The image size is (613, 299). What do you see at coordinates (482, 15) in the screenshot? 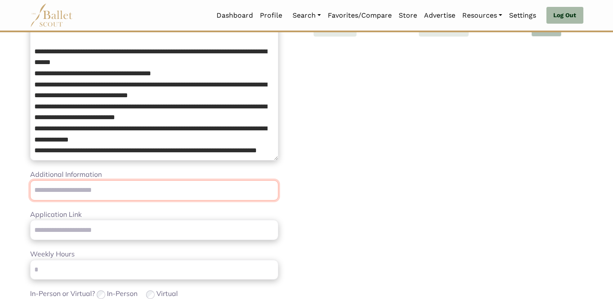
I see `a: Resources` at bounding box center [482, 15].